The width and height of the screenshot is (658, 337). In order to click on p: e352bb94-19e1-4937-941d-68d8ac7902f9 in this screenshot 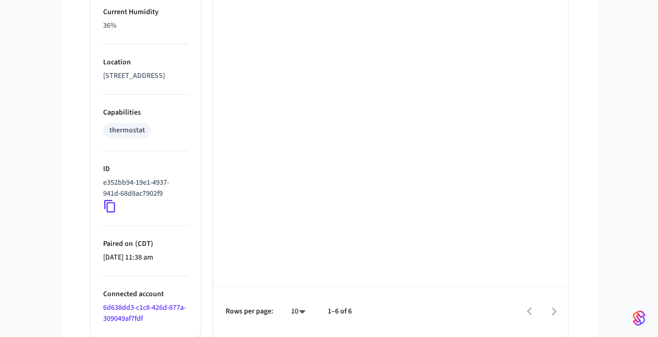, I will do `click(144, 189)`.